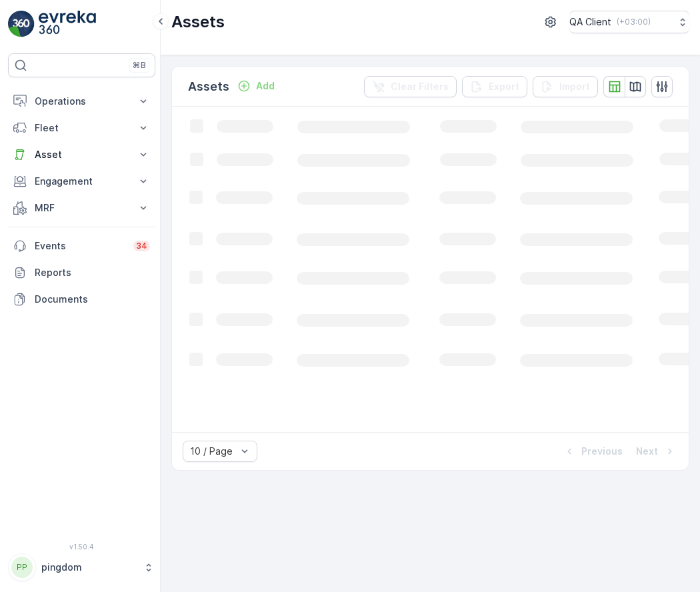  I want to click on a: Events34, so click(82, 246).